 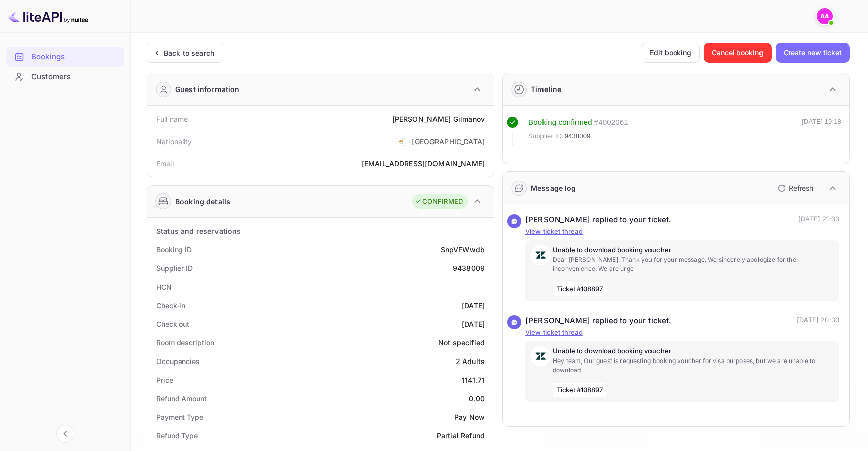 What do you see at coordinates (174, 249) in the screenshot?
I see `div: Booking ID` at bounding box center [174, 249].